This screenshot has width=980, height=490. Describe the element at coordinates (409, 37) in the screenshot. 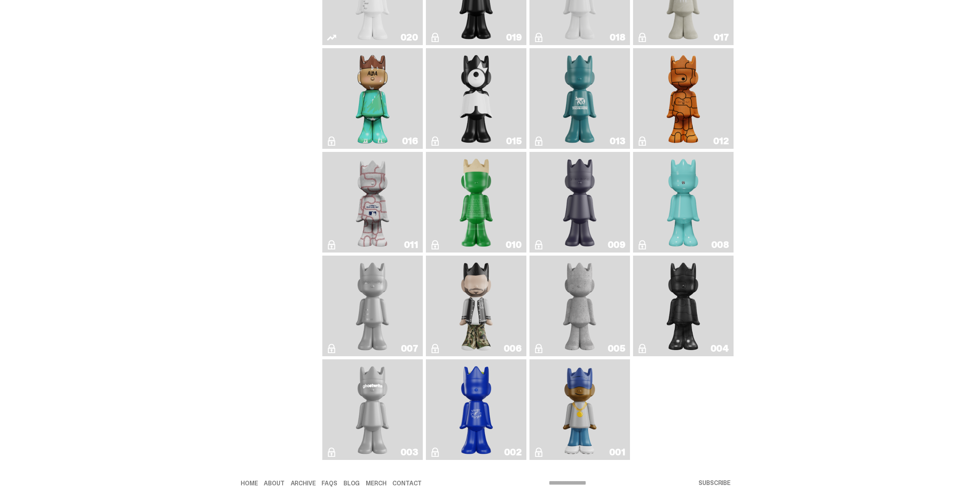

I see `div: 020` at that location.